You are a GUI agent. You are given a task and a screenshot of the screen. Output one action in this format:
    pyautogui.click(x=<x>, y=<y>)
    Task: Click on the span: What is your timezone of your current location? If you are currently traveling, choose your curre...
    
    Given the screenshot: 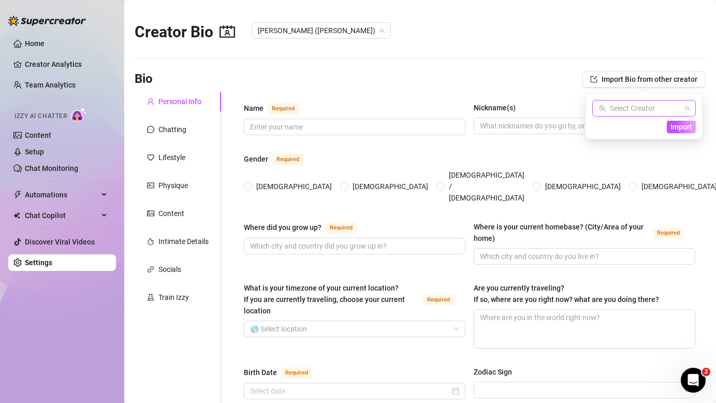 What is the action you would take?
    pyautogui.click(x=324, y=299)
    